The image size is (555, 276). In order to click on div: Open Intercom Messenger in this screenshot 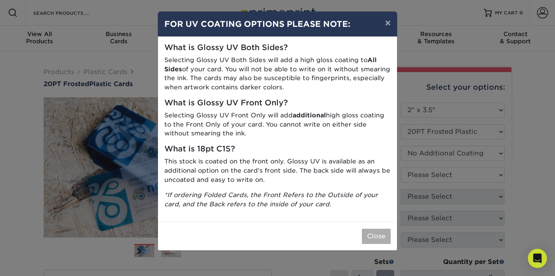, I will do `click(538, 258)`.